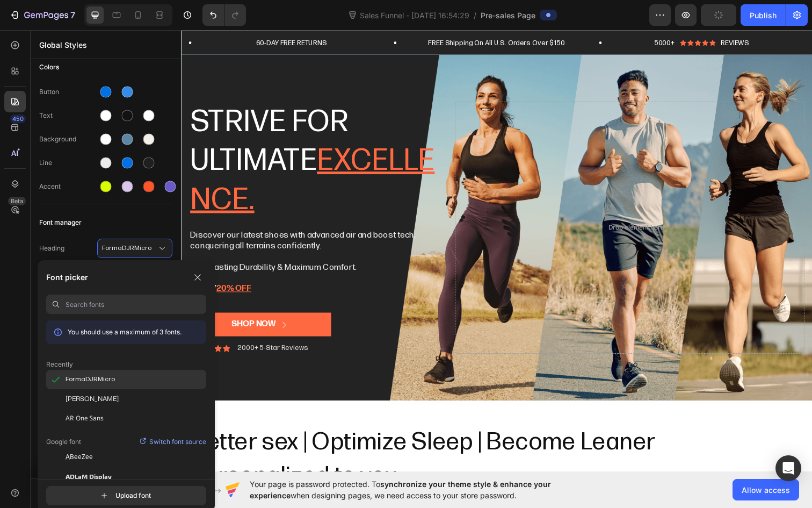 This screenshot has width=812, height=508. I want to click on button: FormaDJRMicro, so click(135, 248).